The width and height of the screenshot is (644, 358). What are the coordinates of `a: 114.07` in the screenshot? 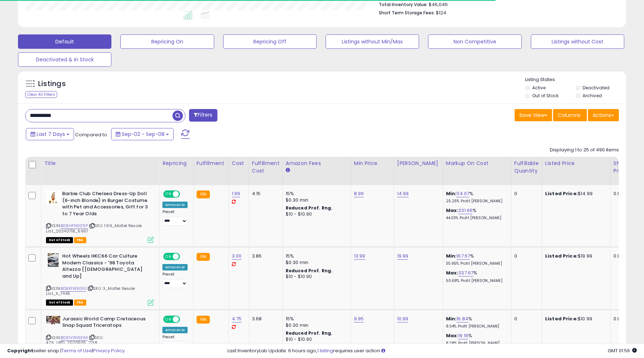 It's located at (463, 194).